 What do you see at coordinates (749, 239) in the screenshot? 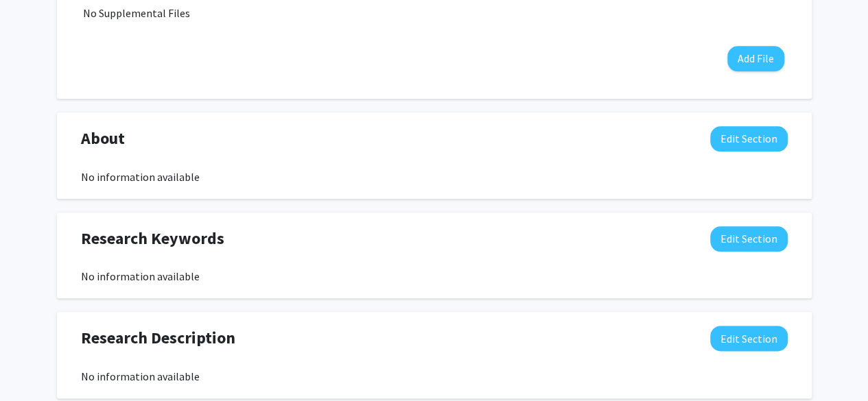
I see `button: Edit Research Keywords` at bounding box center [749, 239].